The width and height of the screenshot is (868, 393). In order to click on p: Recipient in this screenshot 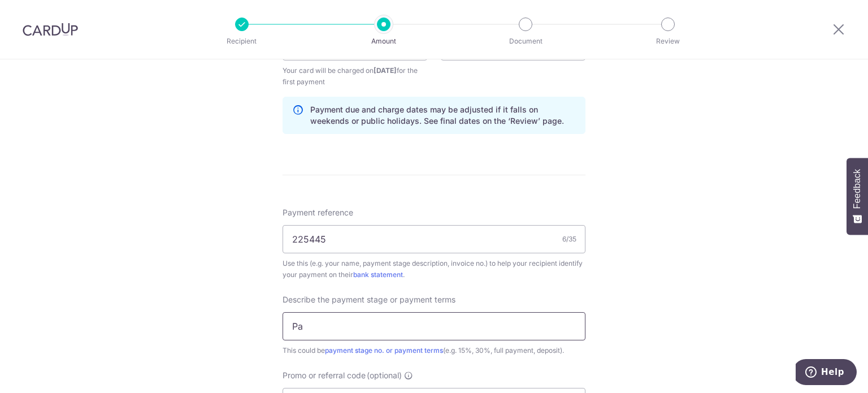, I will do `click(241, 42)`.